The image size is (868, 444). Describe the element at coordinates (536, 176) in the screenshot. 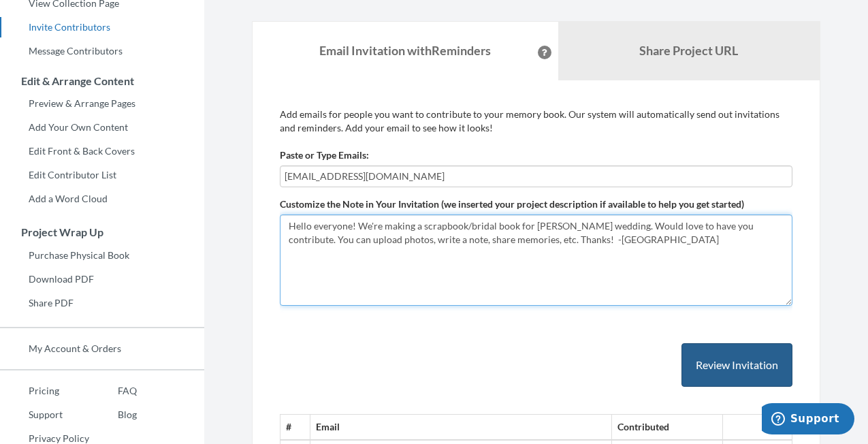

I see `input: Add contributor email(s) here...` at that location.